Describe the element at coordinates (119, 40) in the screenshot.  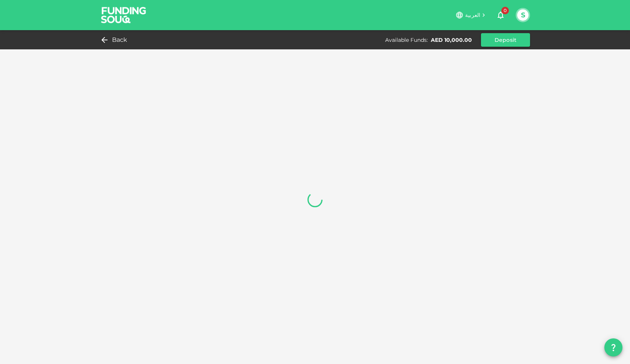
I see `span: Back` at that location.